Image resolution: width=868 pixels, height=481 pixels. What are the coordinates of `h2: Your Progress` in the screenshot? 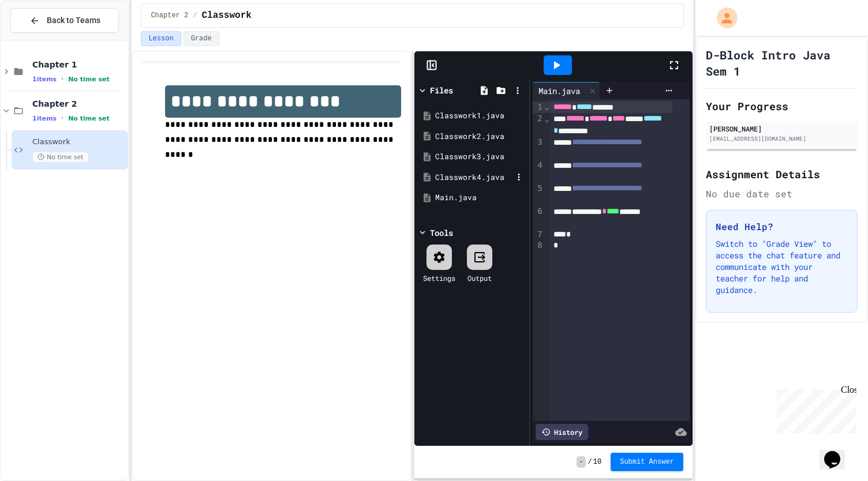 It's located at (781, 106).